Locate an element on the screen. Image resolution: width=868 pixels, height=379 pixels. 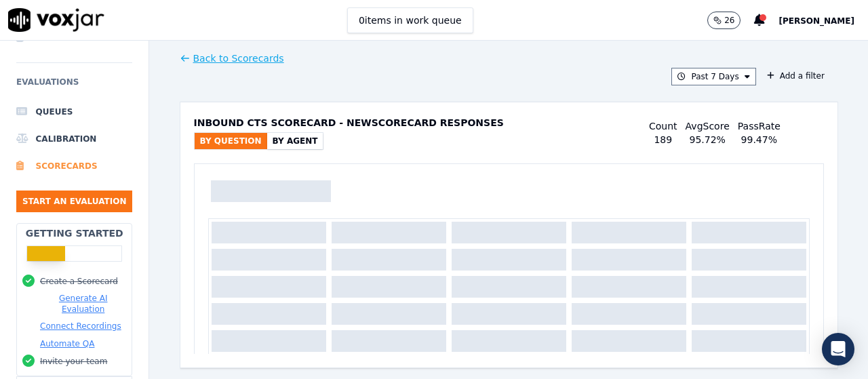
li: Scorecards is located at coordinates (74, 166).